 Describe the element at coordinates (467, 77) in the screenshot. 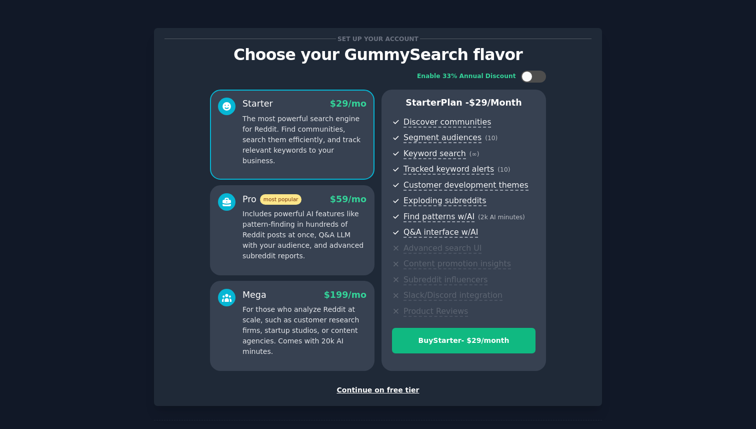

I see `div: Enable 33% Annual Discount` at that location.